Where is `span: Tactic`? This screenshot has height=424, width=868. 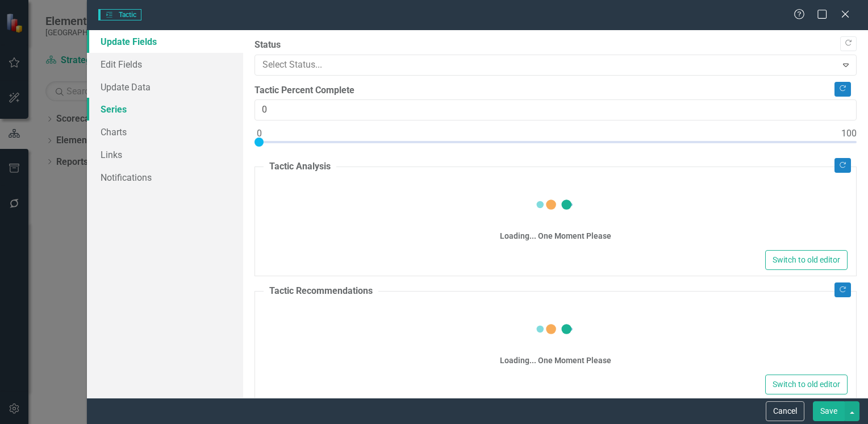
span: Tactic is located at coordinates (120, 15).